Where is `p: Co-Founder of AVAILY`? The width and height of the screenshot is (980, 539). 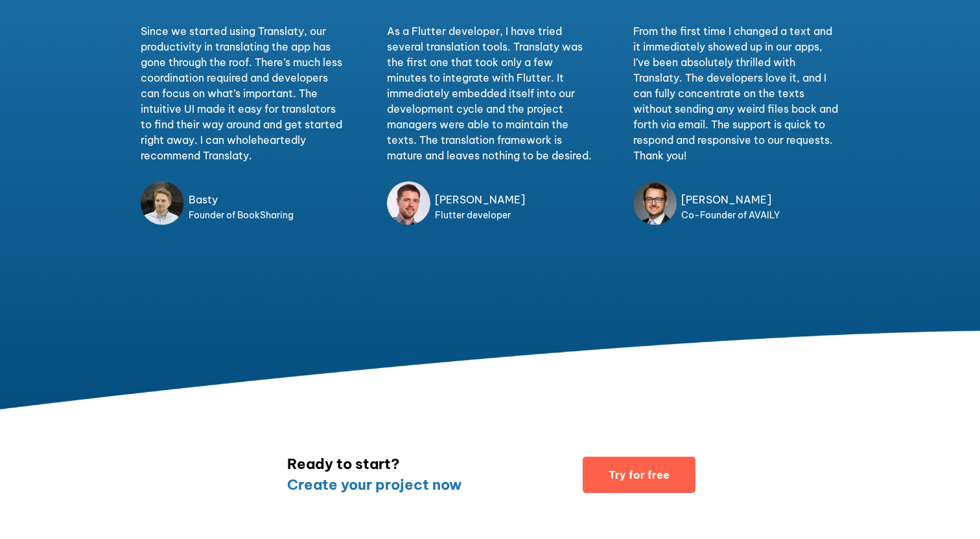
p: Co-Founder of AVAILY is located at coordinates (760, 215).